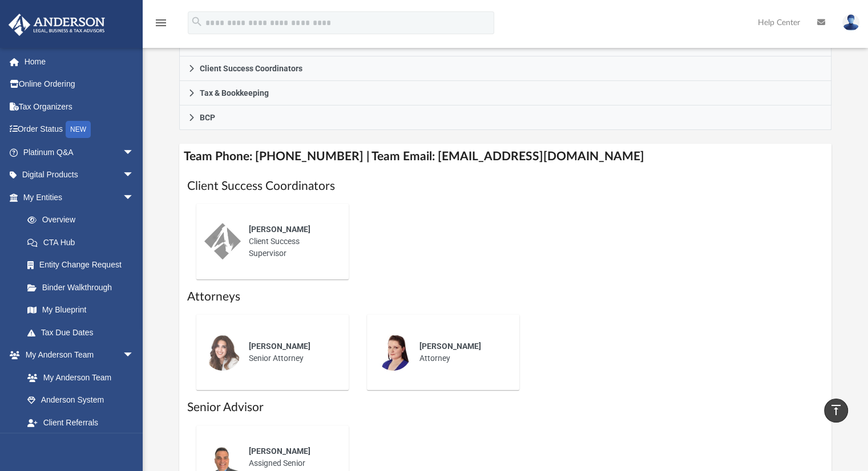 Image resolution: width=868 pixels, height=471 pixels. I want to click on a: Online Ordering, so click(80, 85).